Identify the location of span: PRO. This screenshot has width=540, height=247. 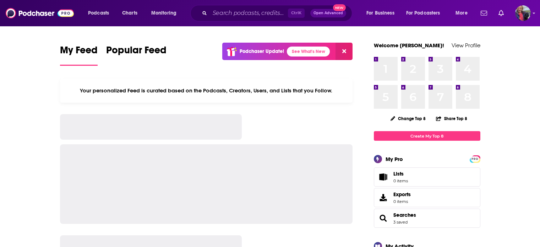
(475, 159).